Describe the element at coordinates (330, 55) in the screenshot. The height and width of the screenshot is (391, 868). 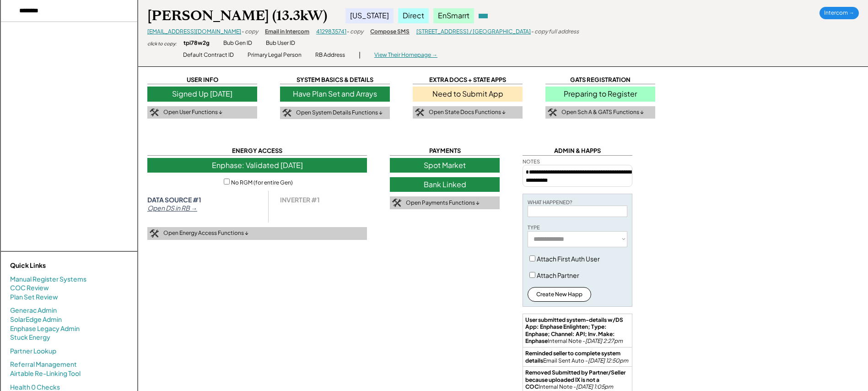
I see `div: RB Address` at that location.